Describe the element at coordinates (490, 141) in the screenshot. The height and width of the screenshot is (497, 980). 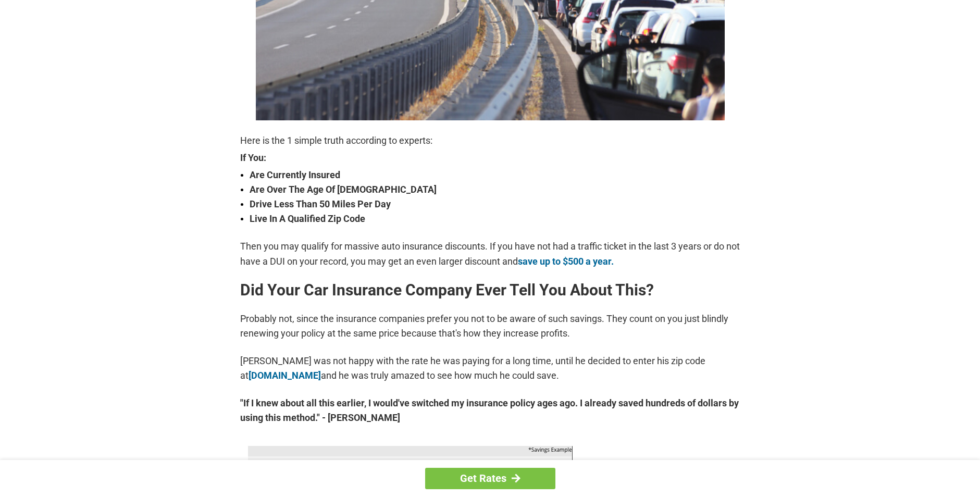
I see `p: Here is the 1 simple truth according to experts:` at that location.